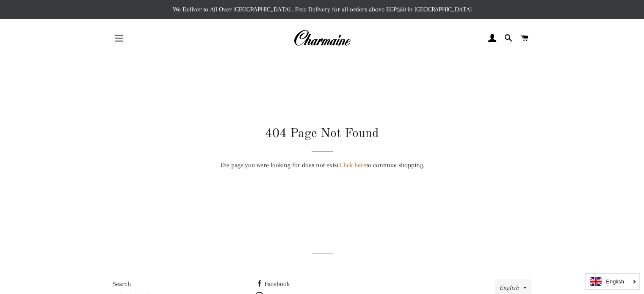 Image resolution: width=644 pixels, height=294 pixels. Describe the element at coordinates (273, 284) in the screenshot. I see `a: Facebook` at that location.